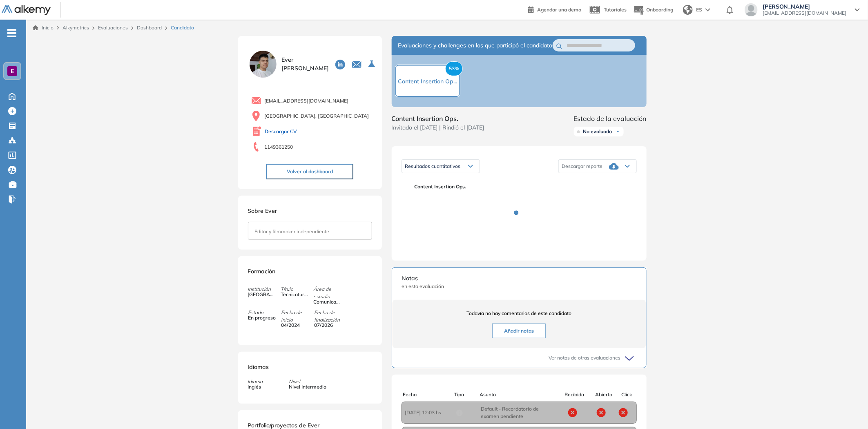 This screenshot has width=868, height=429. I want to click on span: 04/2024, so click(295, 325).